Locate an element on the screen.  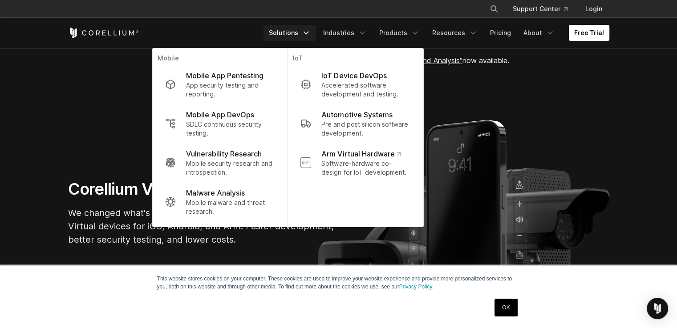
button: Search is located at coordinates (494, 9).